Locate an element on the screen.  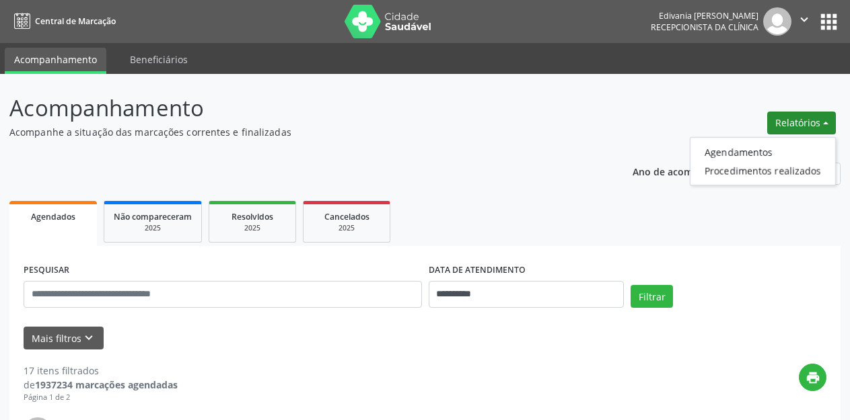
label: PESQUISAR is located at coordinates (46, 270).